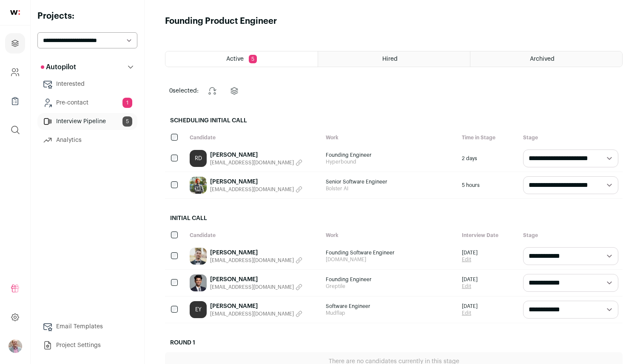 This screenshot has height=364, width=643. What do you see at coordinates (58, 67) in the screenshot?
I see `p: Autopilot` at bounding box center [58, 67].